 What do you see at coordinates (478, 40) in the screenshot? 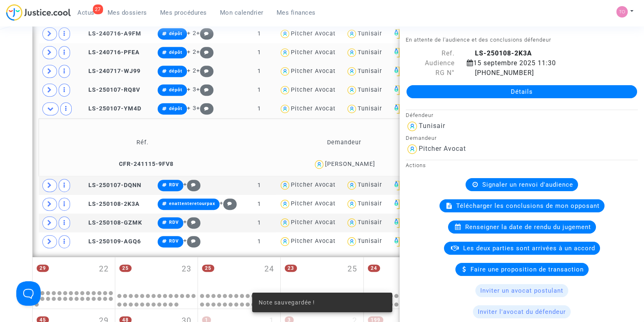
I see `small: En attente de l'audience et des conclusions défendeur` at bounding box center [478, 40].